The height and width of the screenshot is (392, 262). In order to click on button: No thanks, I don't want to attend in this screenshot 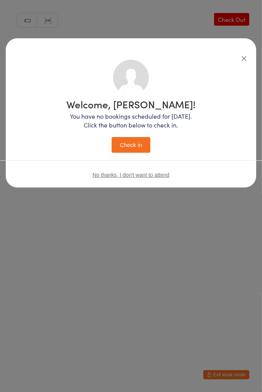, I will do `click(131, 175)`.